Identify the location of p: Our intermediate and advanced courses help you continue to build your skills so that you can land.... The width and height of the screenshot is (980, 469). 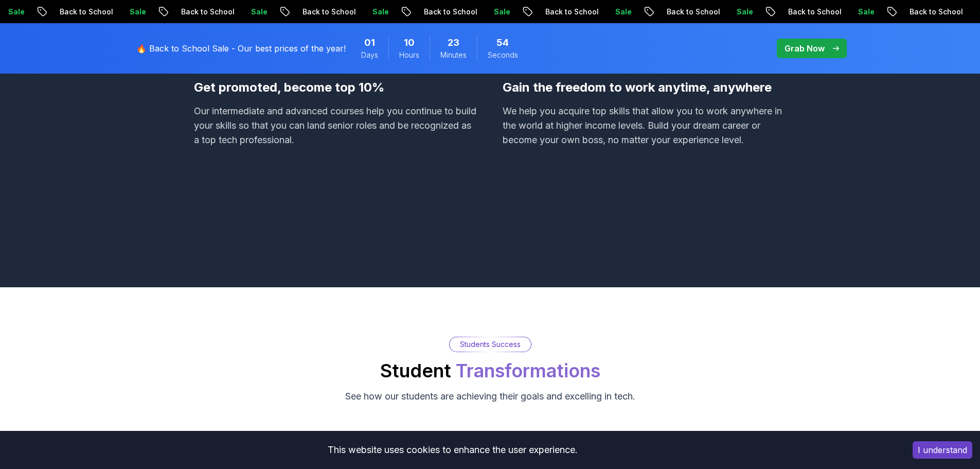
(336, 125).